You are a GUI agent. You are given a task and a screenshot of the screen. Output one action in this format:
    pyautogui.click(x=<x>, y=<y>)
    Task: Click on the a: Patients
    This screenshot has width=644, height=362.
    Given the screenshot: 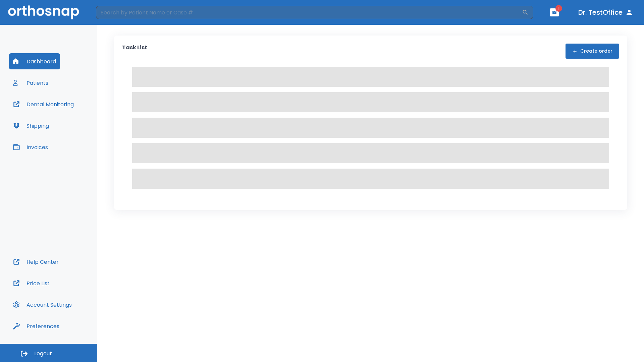 What is the action you would take?
    pyautogui.click(x=31, y=83)
    